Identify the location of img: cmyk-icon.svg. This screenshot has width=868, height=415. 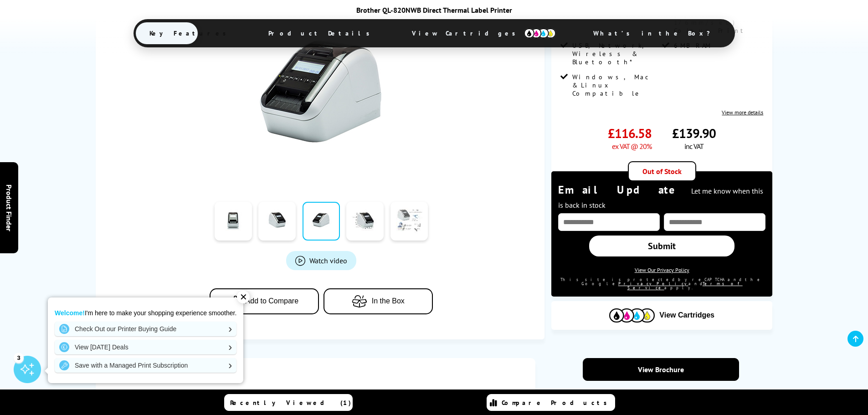
(540, 33).